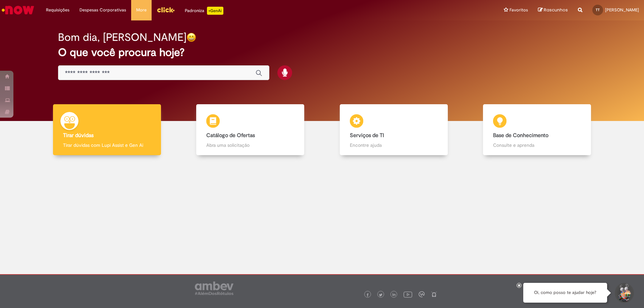 The width and height of the screenshot is (644, 308). What do you see at coordinates (18, 10) in the screenshot?
I see `img: ServiceNow` at bounding box center [18, 10].